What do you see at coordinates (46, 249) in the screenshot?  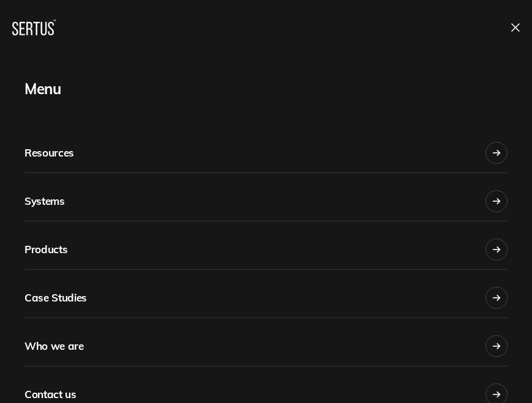 I see `div: Products` at bounding box center [46, 249].